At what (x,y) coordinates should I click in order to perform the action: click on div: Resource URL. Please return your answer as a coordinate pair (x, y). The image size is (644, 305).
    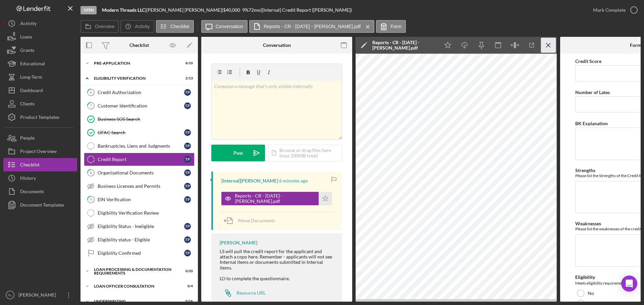
    Looking at the image, I should click on (251, 293).